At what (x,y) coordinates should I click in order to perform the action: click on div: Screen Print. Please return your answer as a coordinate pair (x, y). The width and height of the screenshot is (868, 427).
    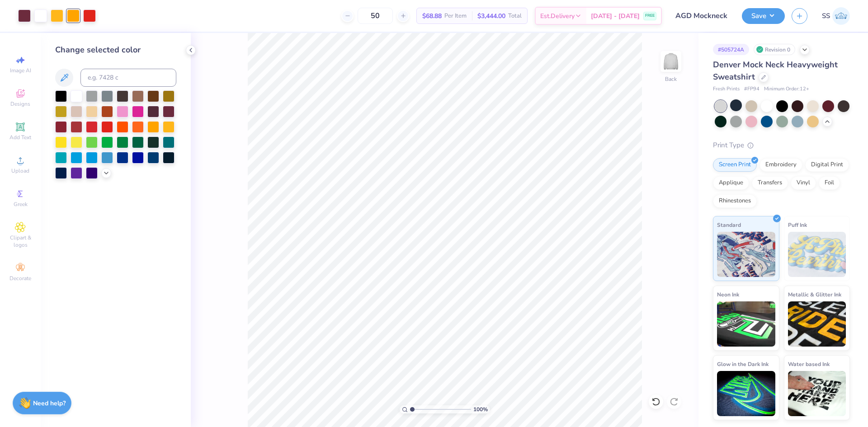
    Looking at the image, I should click on (735, 165).